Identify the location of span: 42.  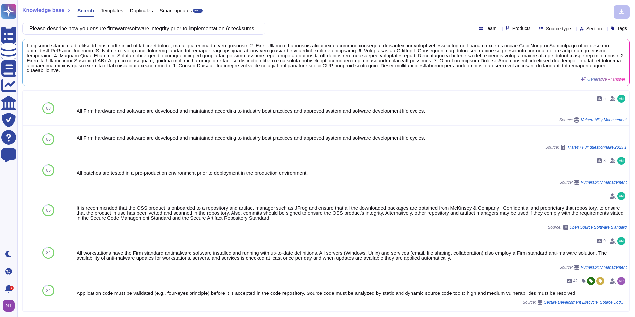
(576, 281).